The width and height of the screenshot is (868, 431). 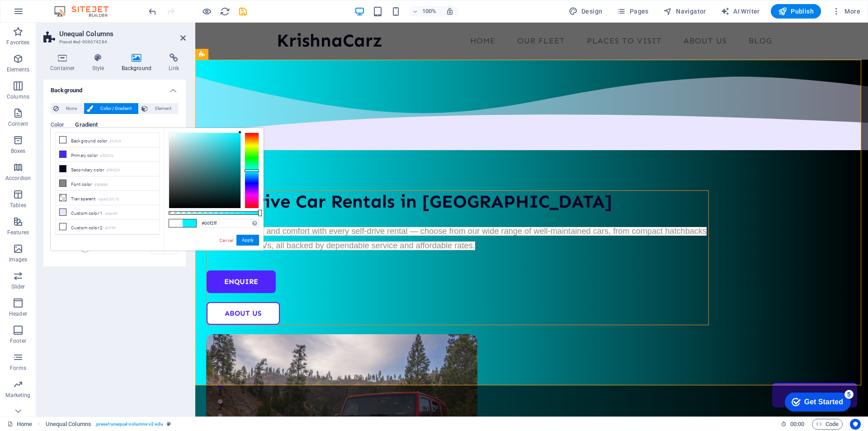 I want to click on li: Primary color, so click(x=108, y=155).